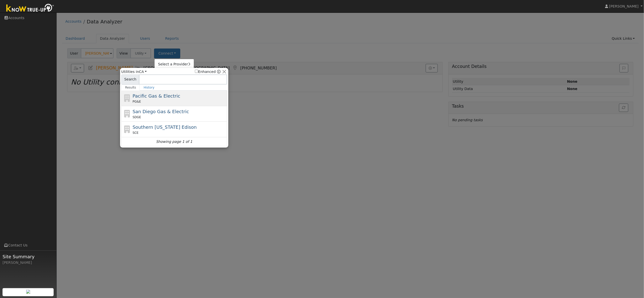  I want to click on span: San Diego Gas & Electric, so click(161, 111).